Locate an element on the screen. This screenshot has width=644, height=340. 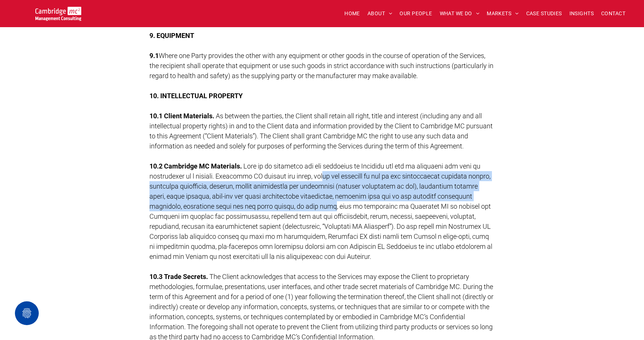
img: Go to Homepage is located at coordinates (58, 14).